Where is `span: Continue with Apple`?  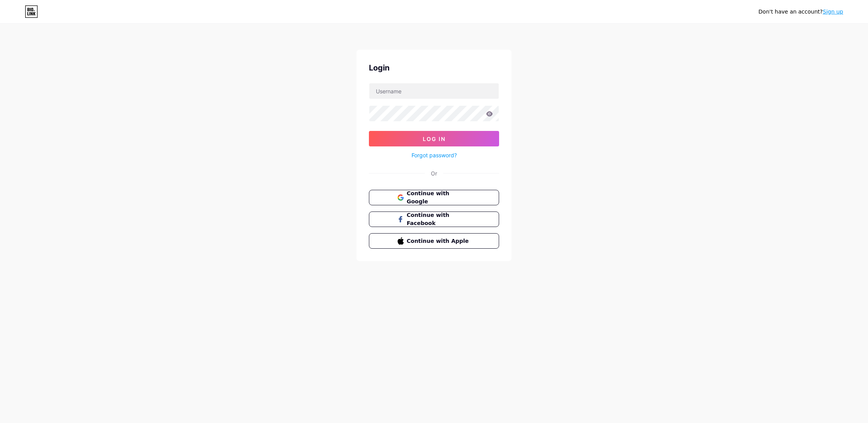
span: Continue with Apple is located at coordinates (439, 241).